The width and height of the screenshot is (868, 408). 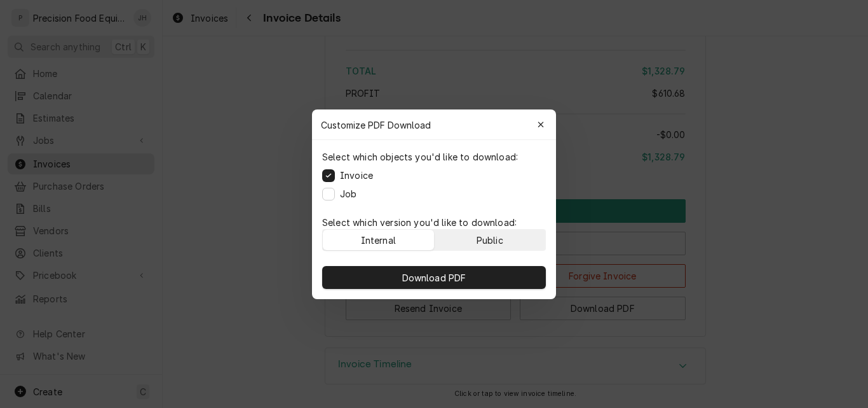 What do you see at coordinates (434, 222) in the screenshot?
I see `p: Select which version you'd like to download:` at bounding box center [434, 222].